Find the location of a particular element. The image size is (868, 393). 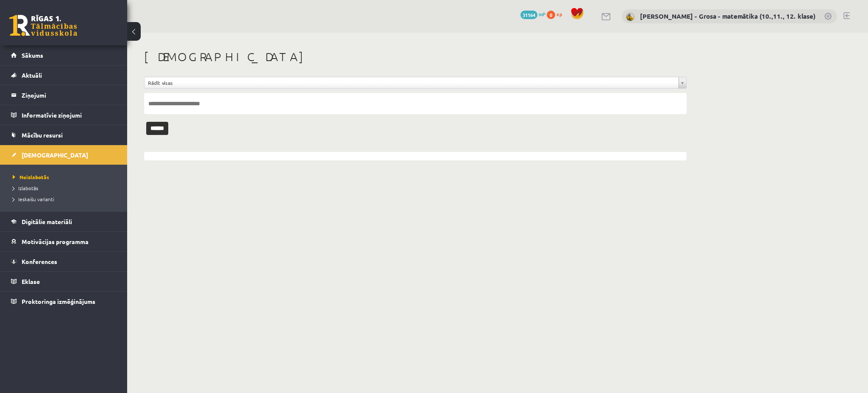

span: Sākums is located at coordinates (33, 56).